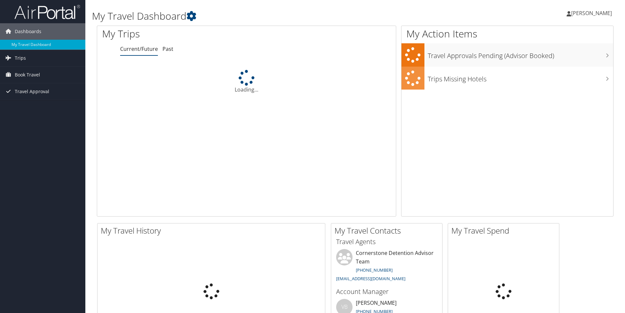 This screenshot has width=625, height=313. What do you see at coordinates (168, 49) in the screenshot?
I see `a: Past` at bounding box center [168, 49].